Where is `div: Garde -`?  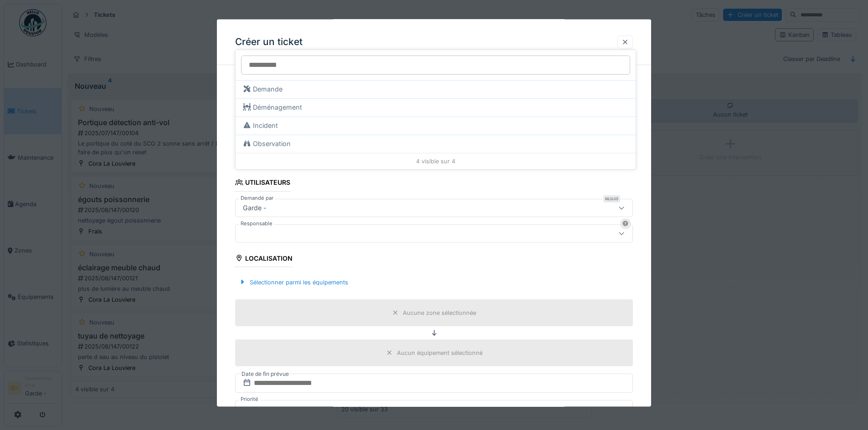 div: Garde - is located at coordinates (255, 207).